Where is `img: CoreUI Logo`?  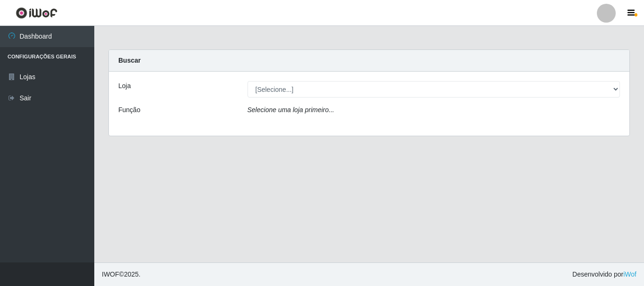
img: CoreUI Logo is located at coordinates (36, 13).